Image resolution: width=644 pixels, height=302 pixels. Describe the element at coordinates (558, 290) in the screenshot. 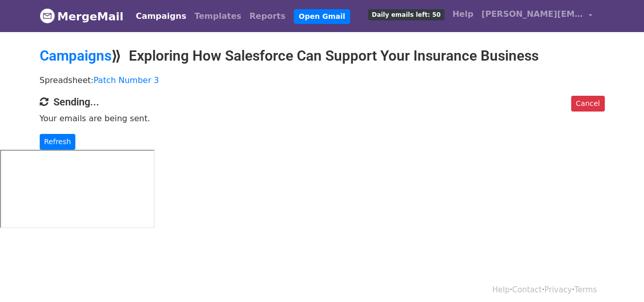

I see `a: Privacy` at that location.